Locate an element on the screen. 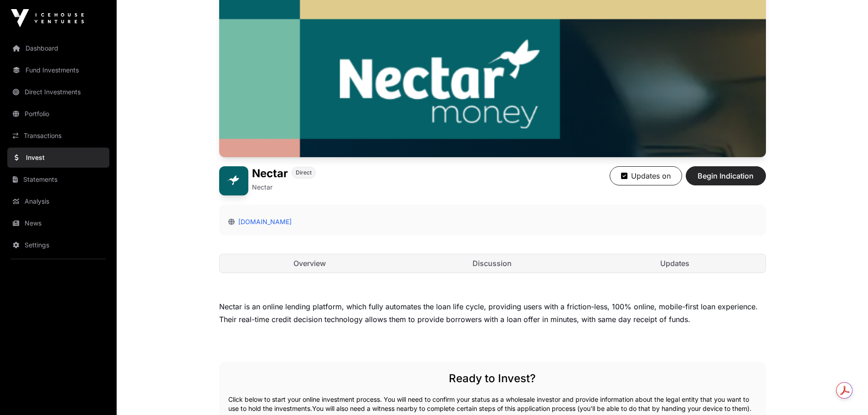 Image resolution: width=868 pixels, height=415 pixels. p: Click below to start your online investment process. You will need to confirm your status as a wh... is located at coordinates (492, 404).